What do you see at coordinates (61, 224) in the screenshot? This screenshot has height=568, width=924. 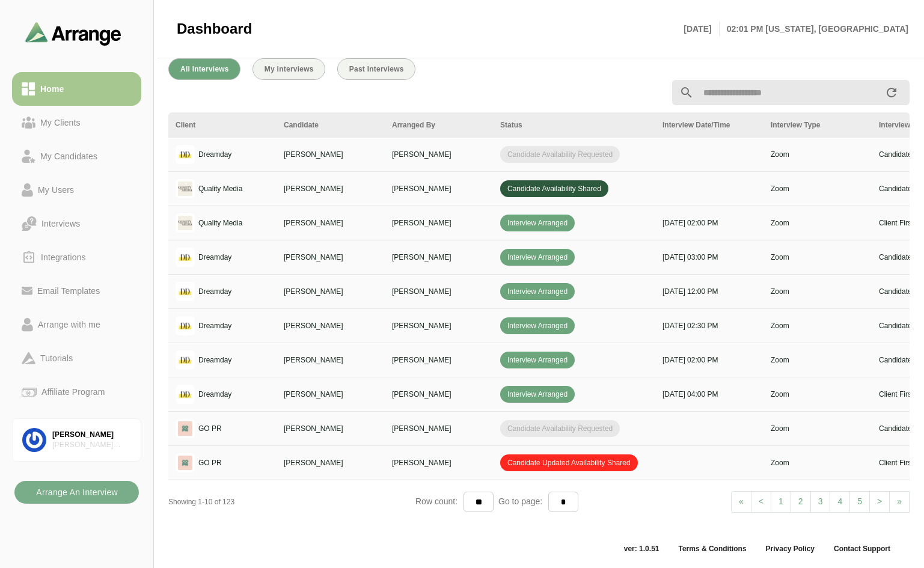 I see `div: Interviews` at bounding box center [61, 224].